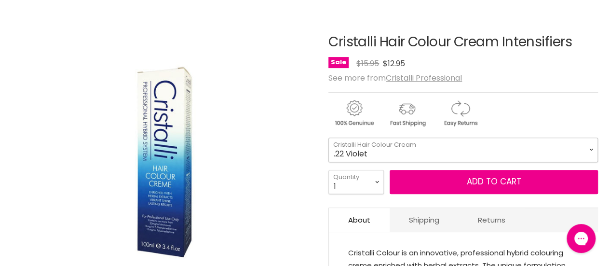  Describe the element at coordinates (359, 219) in the screenshot. I see `a: About` at that location.